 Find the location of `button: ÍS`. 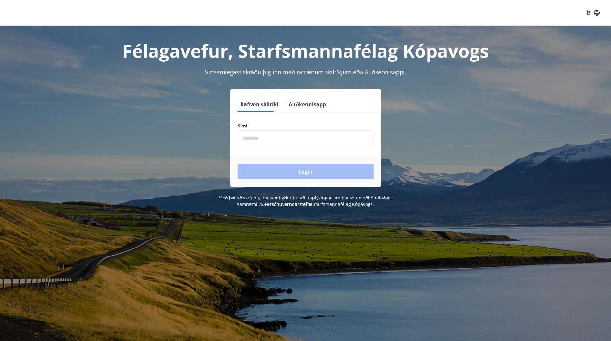

button: ÍS is located at coordinates (593, 13).